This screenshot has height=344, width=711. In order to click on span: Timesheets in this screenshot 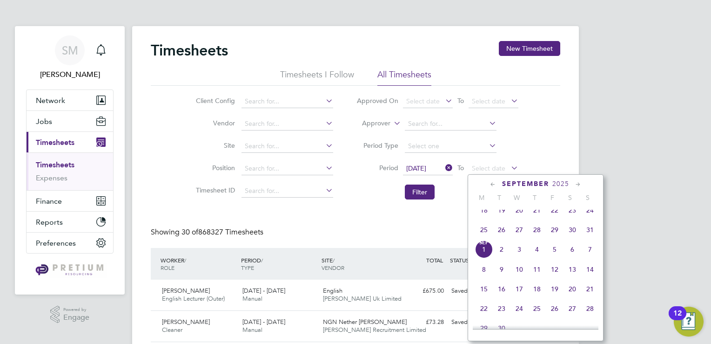, I will do `click(55, 142)`.